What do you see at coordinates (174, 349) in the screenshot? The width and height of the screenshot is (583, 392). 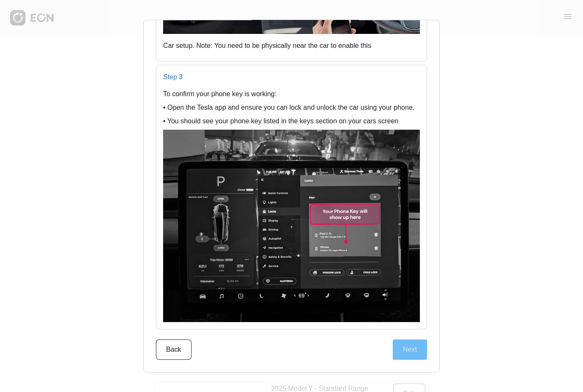 I see `button: Back` at bounding box center [174, 349].